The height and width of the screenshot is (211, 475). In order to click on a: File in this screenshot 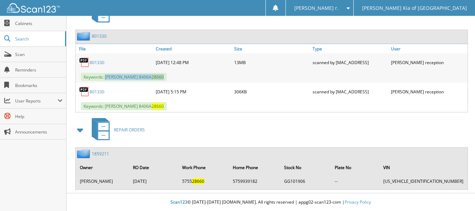, I will do `click(115, 49)`.